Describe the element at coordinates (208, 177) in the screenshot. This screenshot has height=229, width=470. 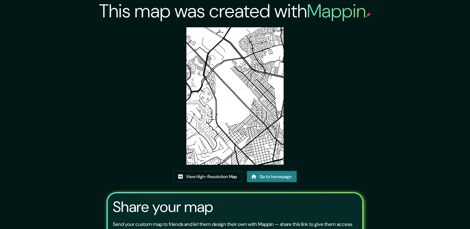
I see `a: View High-Resolution Map` at that location.